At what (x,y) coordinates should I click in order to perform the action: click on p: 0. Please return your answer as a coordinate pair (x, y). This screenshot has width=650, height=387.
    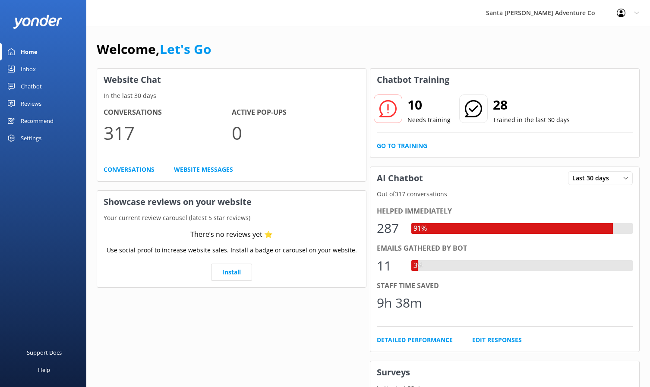
    Looking at the image, I should click on (296, 132).